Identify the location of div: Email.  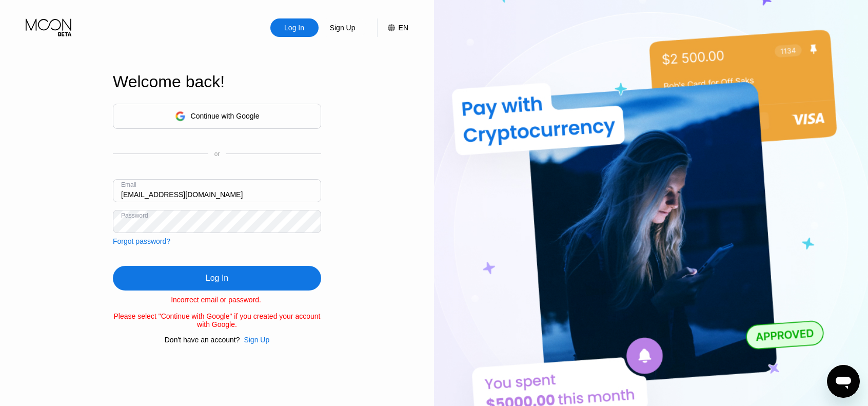
(128, 185).